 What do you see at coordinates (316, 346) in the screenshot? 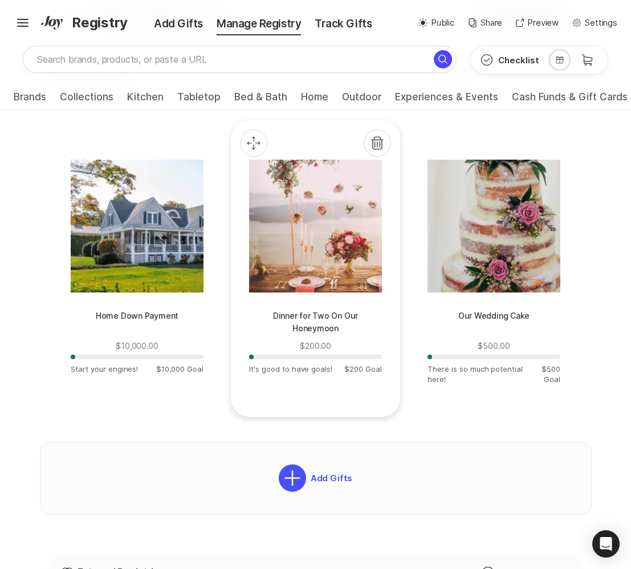
I see `p: $200.00` at bounding box center [316, 346].